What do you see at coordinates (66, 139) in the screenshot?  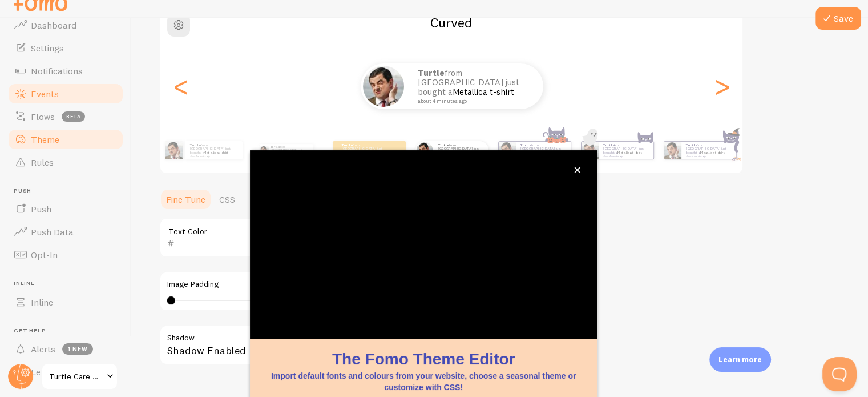 I see `a: Theme` at bounding box center [66, 139].